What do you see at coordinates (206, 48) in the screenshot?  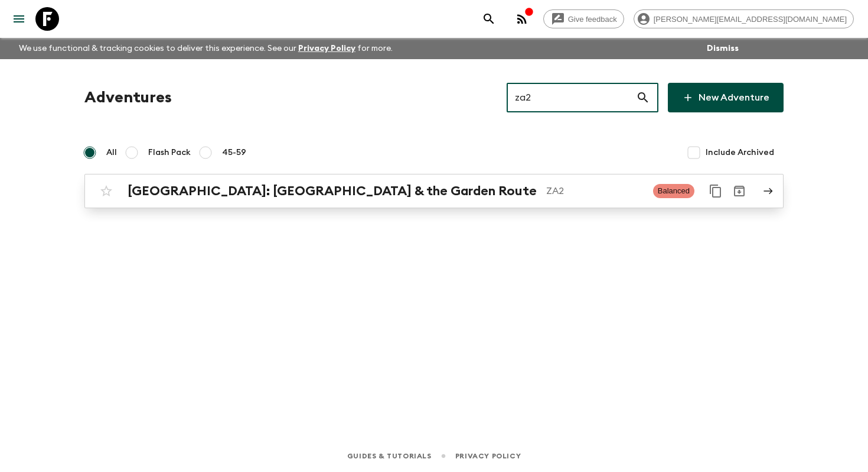 I see `p: We use functional & tracking cookies to deliver this experience. See our for more.` at bounding box center [206, 48].